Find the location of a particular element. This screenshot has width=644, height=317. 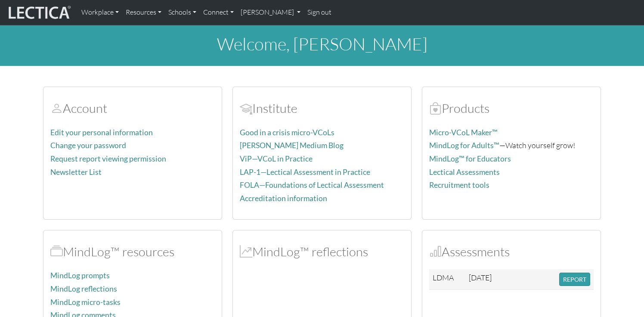

span: Assessments is located at coordinates (435, 252).